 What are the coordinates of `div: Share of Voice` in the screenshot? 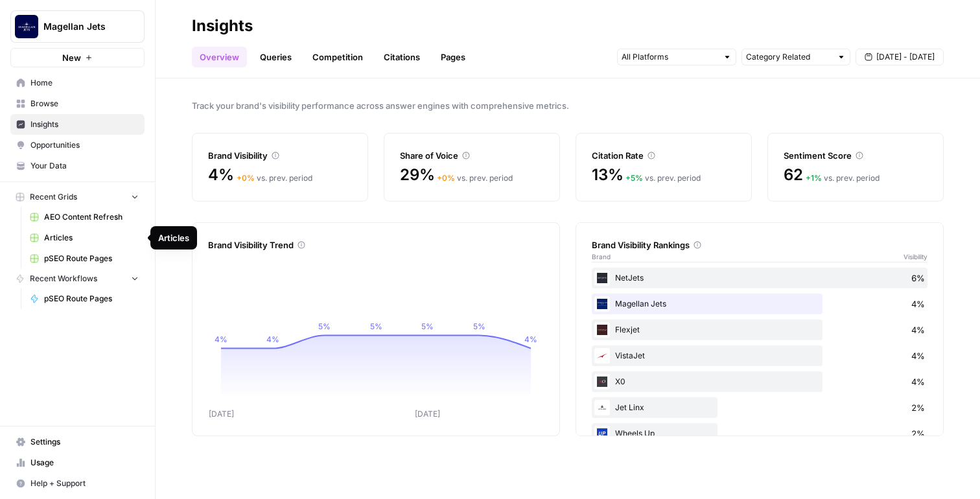 It's located at (472, 155).